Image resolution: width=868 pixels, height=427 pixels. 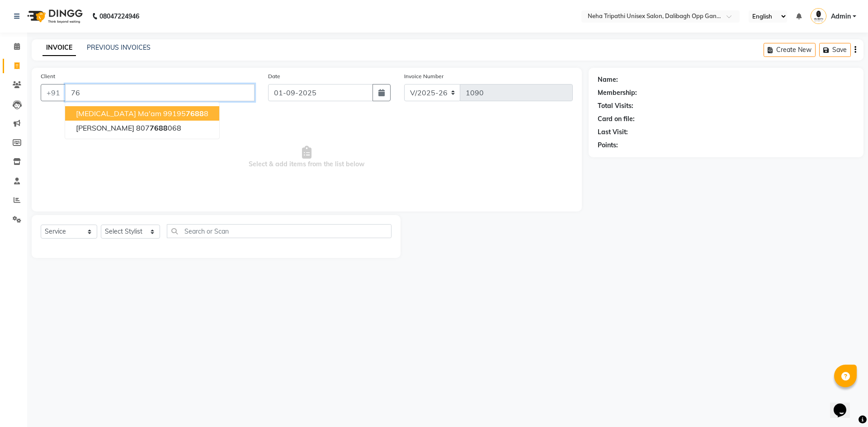 What do you see at coordinates (618, 93) in the screenshot?
I see `div: Membership:` at bounding box center [618, 93].